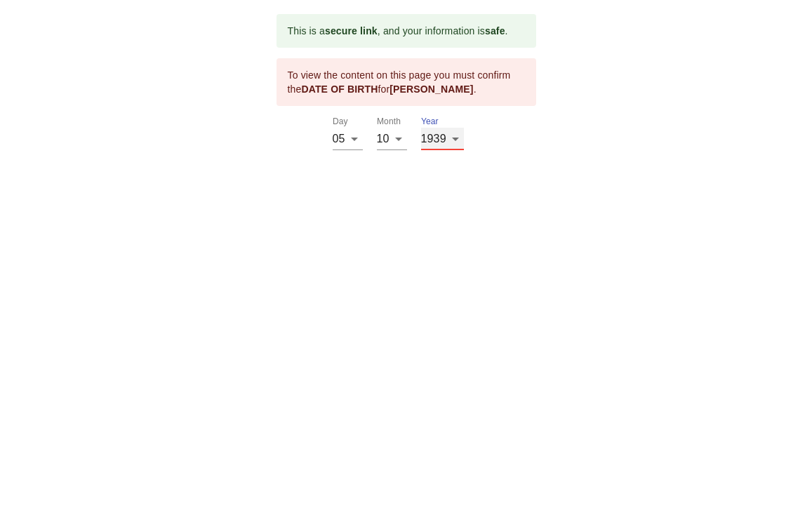  I want to click on label: Month, so click(389, 122).